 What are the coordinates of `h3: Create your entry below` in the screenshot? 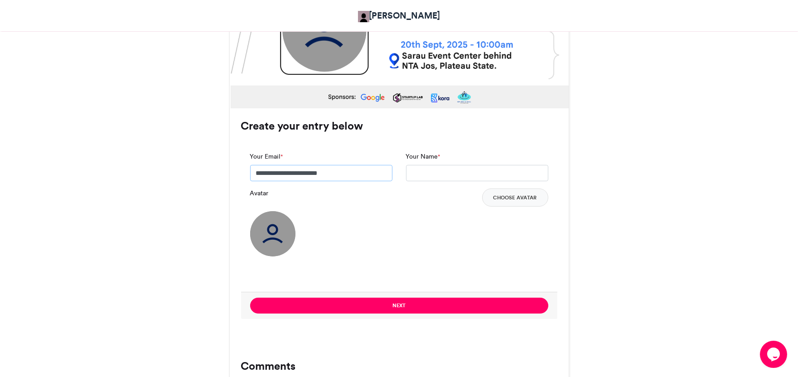 It's located at (399, 126).